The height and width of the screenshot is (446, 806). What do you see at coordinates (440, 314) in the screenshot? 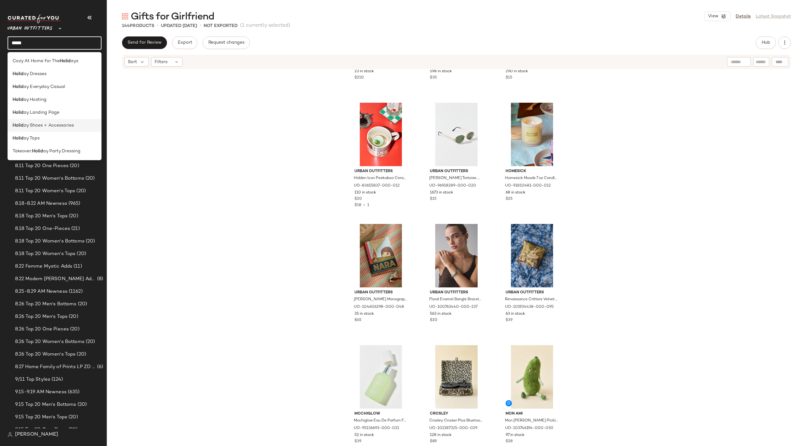
I see `span: 563 in stock` at bounding box center [440, 314].